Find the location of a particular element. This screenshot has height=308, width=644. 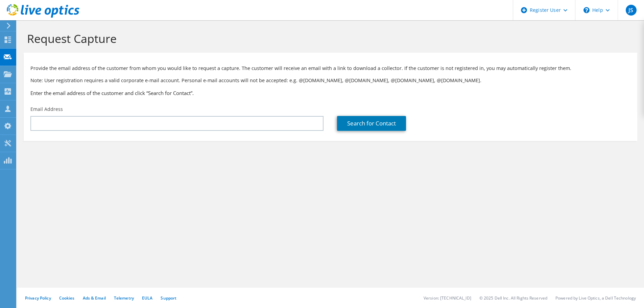

li: Powered by Live Optics, a Dell Technology is located at coordinates (596, 298).